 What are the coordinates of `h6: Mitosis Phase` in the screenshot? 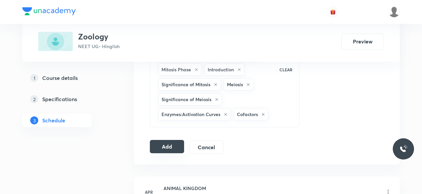 It's located at (176, 69).